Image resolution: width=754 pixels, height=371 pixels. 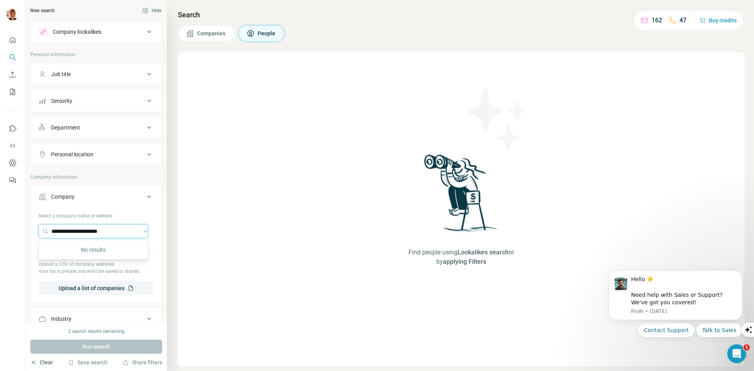 I want to click on button: Buy credits, so click(x=718, y=20).